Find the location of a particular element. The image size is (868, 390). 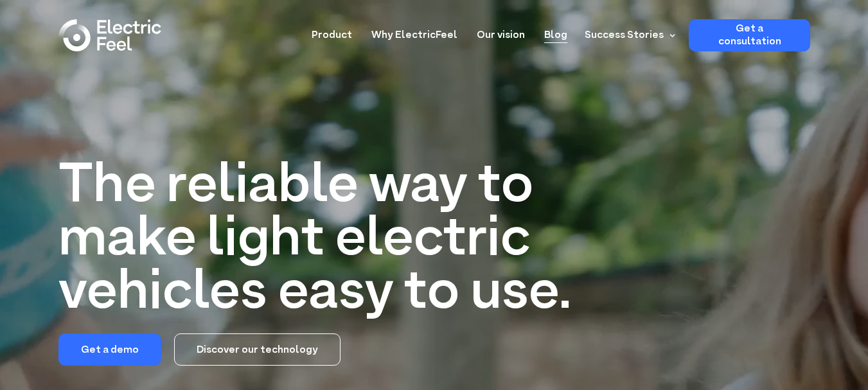

a: Get a demo is located at coordinates (110, 350).